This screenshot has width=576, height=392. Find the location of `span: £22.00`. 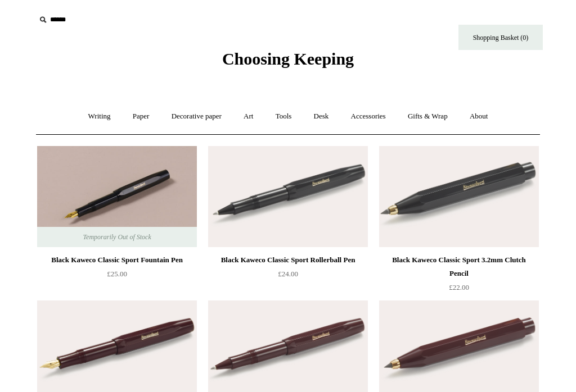

span: £22.00 is located at coordinates (459, 287).